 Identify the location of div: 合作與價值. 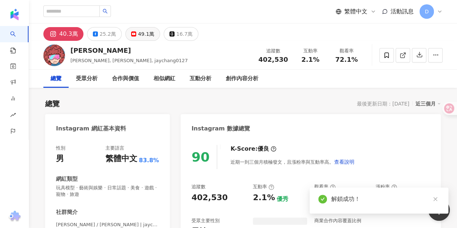
(125, 79).